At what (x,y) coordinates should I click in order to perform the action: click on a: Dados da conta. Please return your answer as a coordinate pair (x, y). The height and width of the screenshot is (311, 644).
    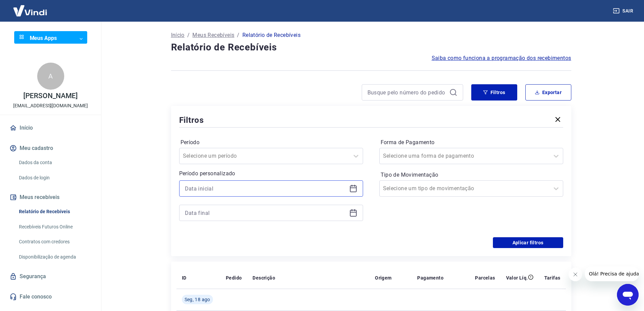
    Looking at the image, I should click on (54, 163).